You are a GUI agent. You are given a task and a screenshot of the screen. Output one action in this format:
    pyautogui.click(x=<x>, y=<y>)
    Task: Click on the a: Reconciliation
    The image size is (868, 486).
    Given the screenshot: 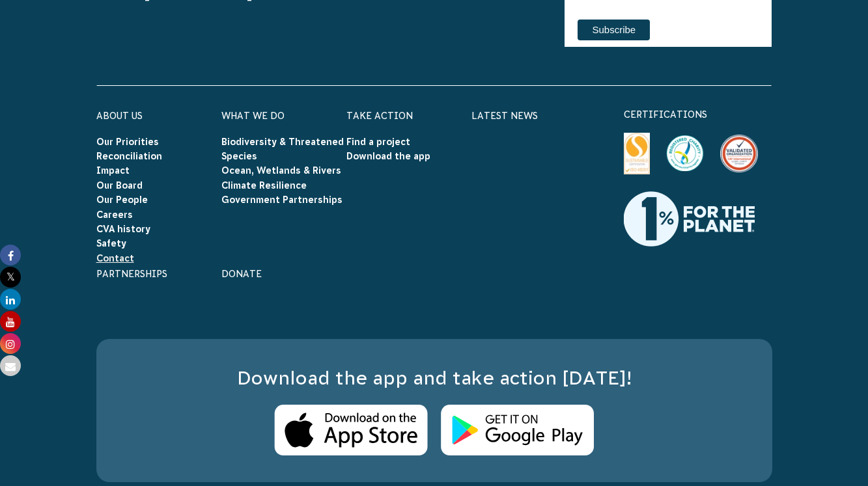 What is the action you would take?
    pyautogui.click(x=129, y=156)
    